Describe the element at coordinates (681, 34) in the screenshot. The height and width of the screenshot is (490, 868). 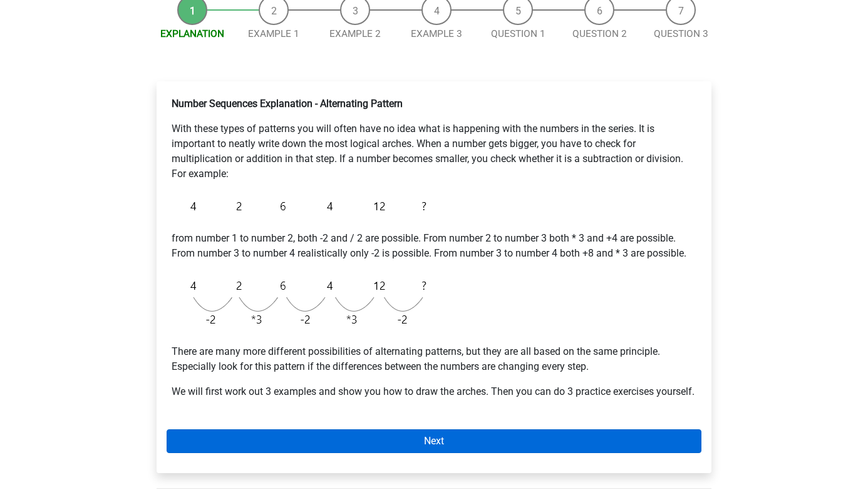
I see `a: Question 3` at that location.